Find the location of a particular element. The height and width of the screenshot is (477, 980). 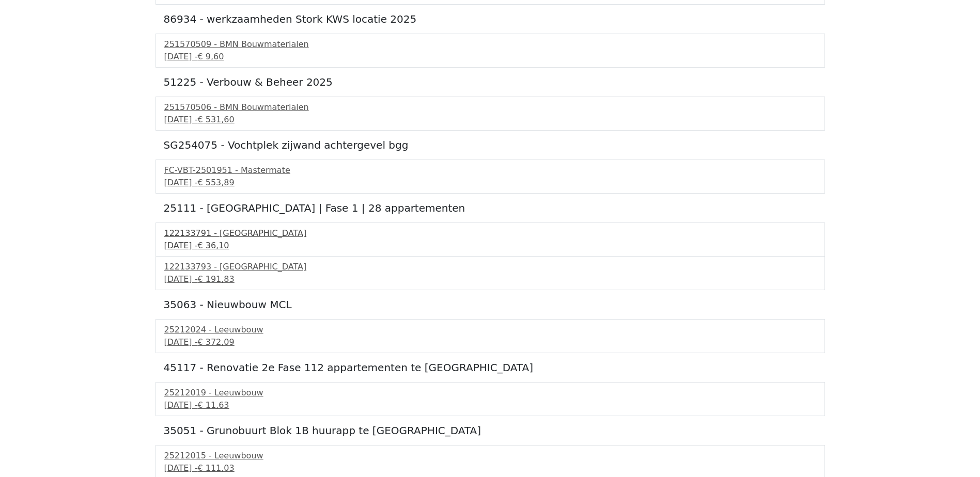

span: € 191,83 is located at coordinates (216, 279).